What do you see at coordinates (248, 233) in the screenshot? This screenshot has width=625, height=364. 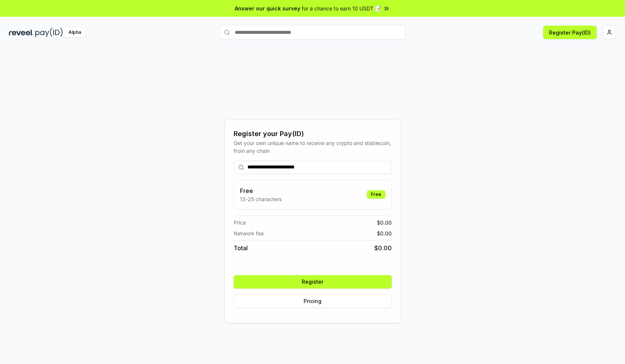 I see `span: Network fee` at bounding box center [248, 233].